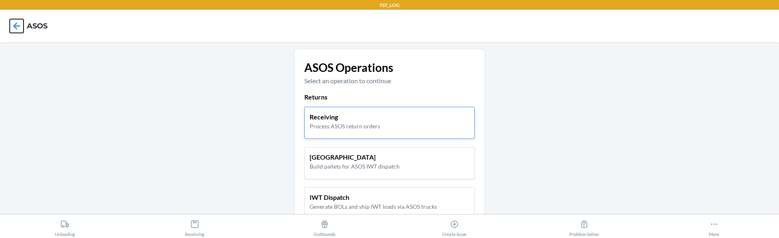 Image resolution: width=779 pixels, height=238 pixels. What do you see at coordinates (389, 67) in the screenshot?
I see `p: ASOS Operations` at bounding box center [389, 67].